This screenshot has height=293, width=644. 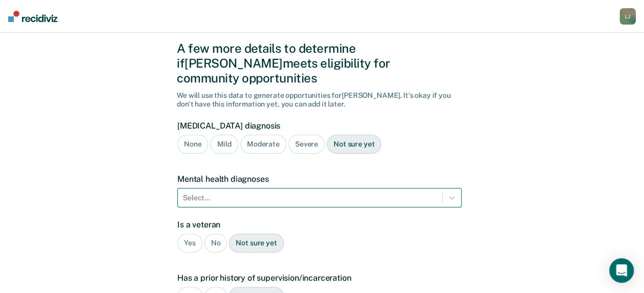 What do you see at coordinates (193, 144) in the screenshot?
I see `div: None` at bounding box center [193, 144].